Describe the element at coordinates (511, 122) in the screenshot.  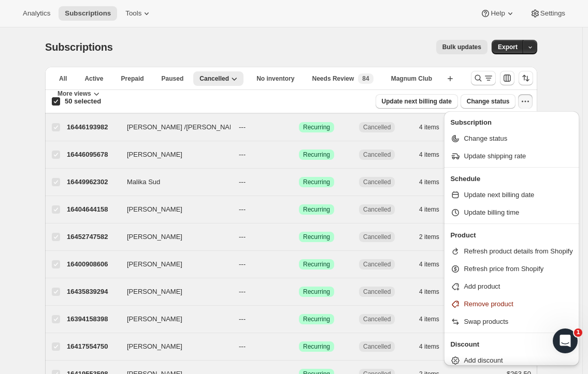
I see `p: Subscription` at that location.